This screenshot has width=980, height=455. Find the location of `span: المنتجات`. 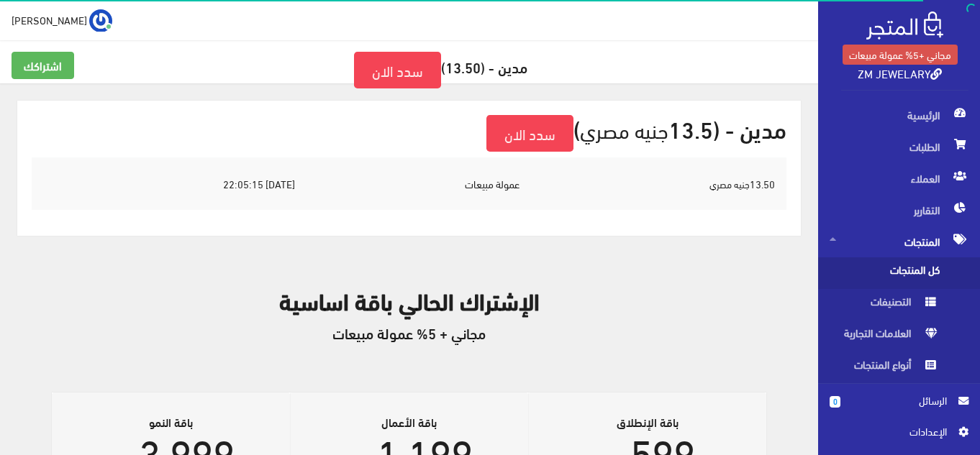

span: المنتجات is located at coordinates (899, 241).